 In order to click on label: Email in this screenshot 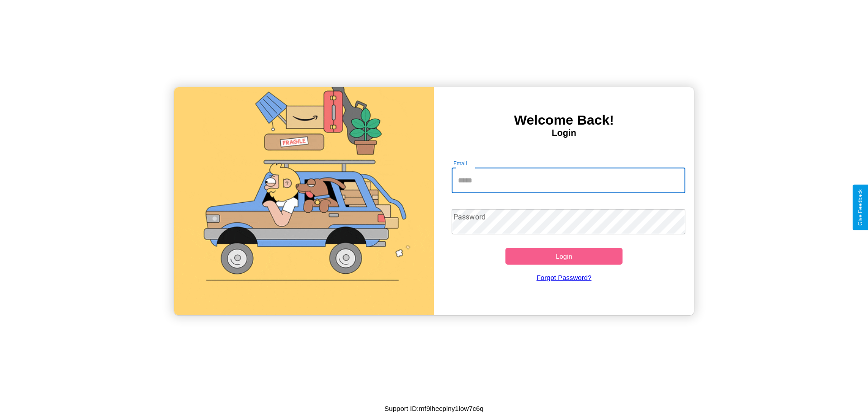, I will do `click(460, 163)`.